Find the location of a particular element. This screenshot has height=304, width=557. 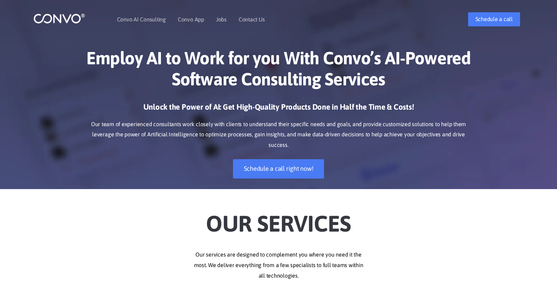

a: Schedule a call is located at coordinates (494, 19).